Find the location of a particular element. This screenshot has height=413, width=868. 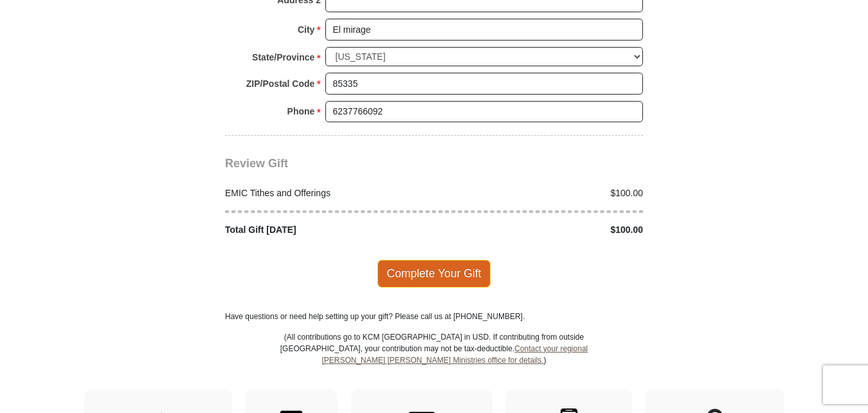

span: Complete Your Gift is located at coordinates (434, 273).